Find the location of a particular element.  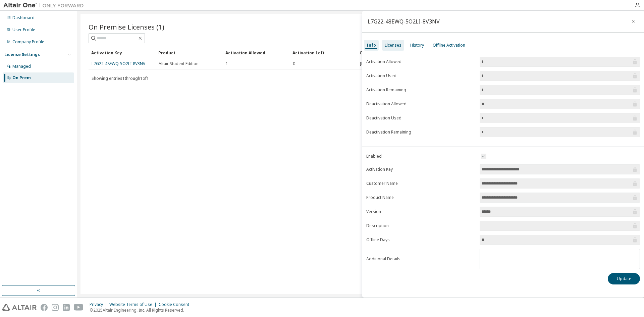

span: 1 is located at coordinates (227, 64).